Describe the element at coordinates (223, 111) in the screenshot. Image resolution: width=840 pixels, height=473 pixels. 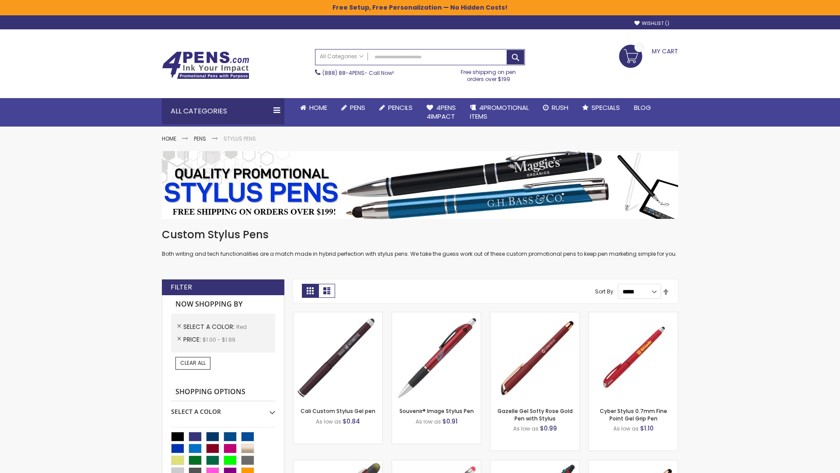
I see `div: All Categories` at that location.